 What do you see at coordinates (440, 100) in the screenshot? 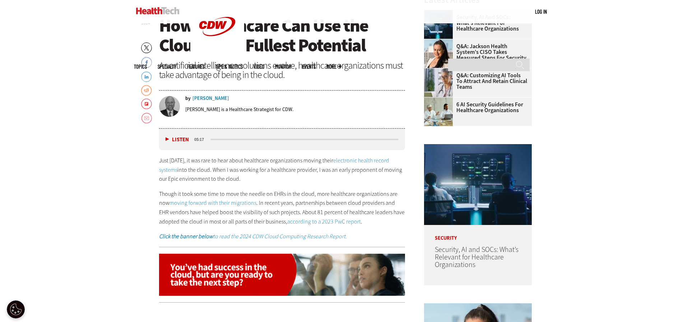
I see `a: Doctors meeting in the office` at bounding box center [440, 100].